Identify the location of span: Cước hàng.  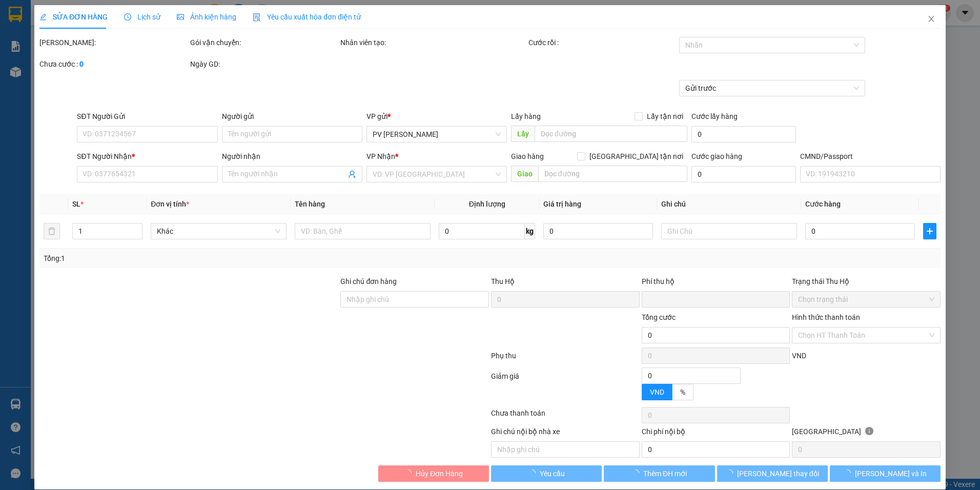
(823, 204).